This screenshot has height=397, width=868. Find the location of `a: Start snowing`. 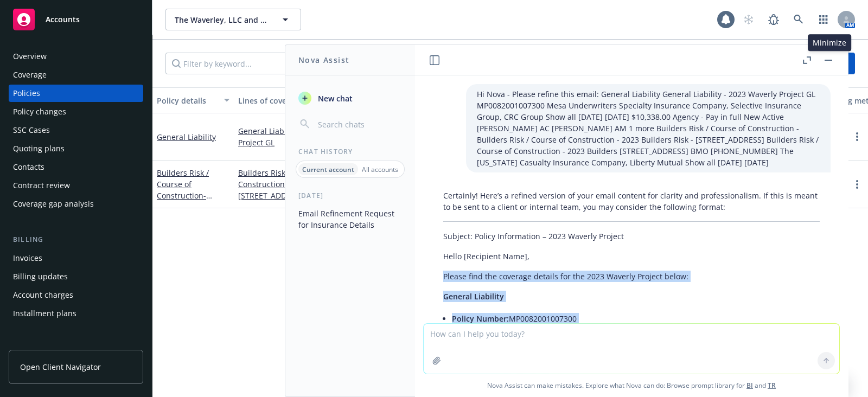

a: Start snowing is located at coordinates (749, 20).